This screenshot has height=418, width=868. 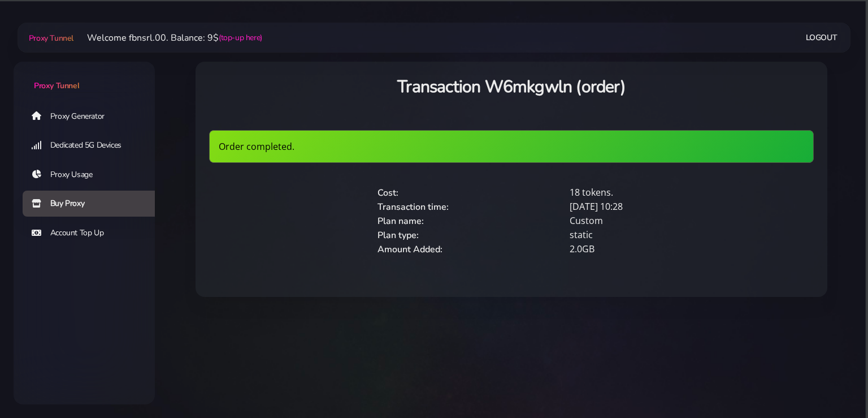 I want to click on span: Plan type:, so click(x=398, y=235).